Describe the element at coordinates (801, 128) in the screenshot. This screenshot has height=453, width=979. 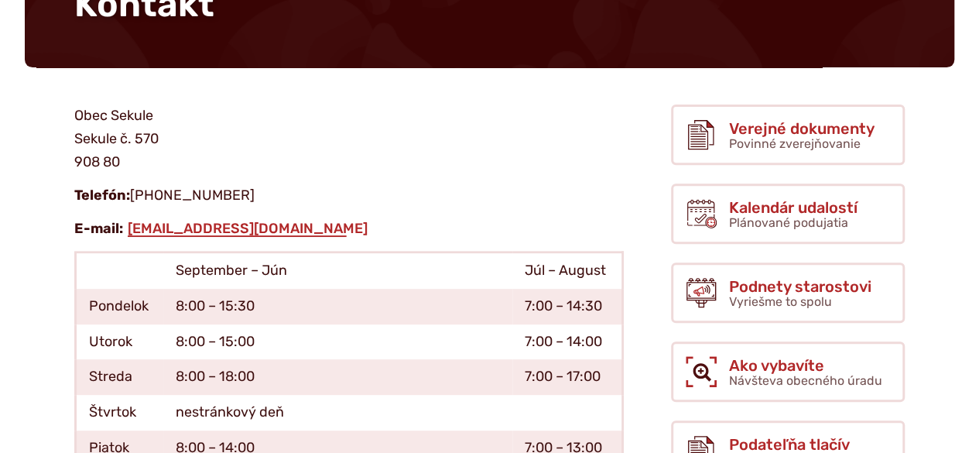
I see `span: Verejné dokumenty` at that location.